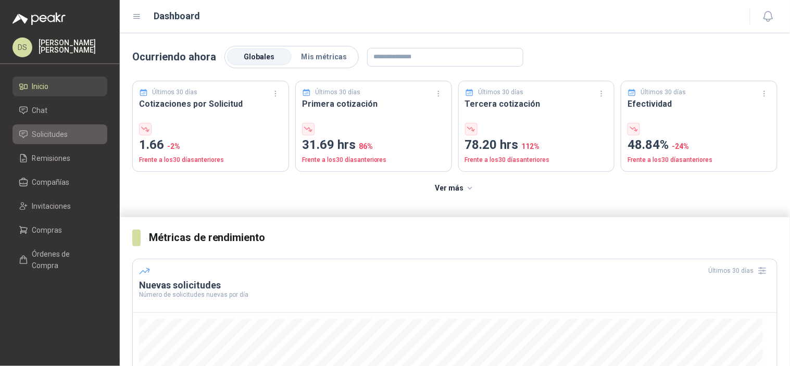 This screenshot has width=790, height=366. I want to click on span: Inicio, so click(41, 86).